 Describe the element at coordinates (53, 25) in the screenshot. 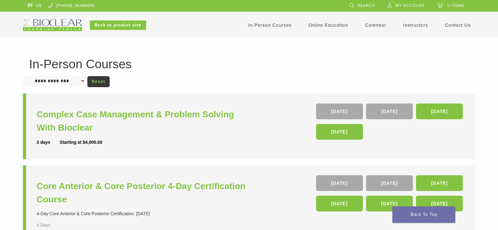

I see `img: Bioclear` at that location.